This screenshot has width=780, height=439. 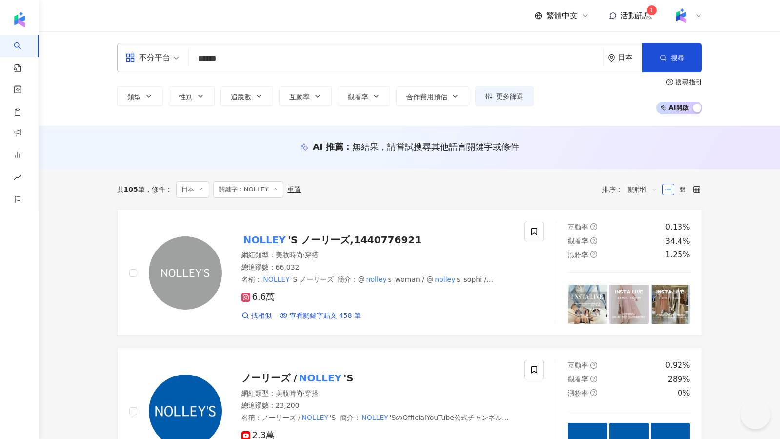 What do you see at coordinates (681, 16) in the screenshot?
I see `img: Kolr%20app%20icon%20%281%29.png` at bounding box center [681, 16].